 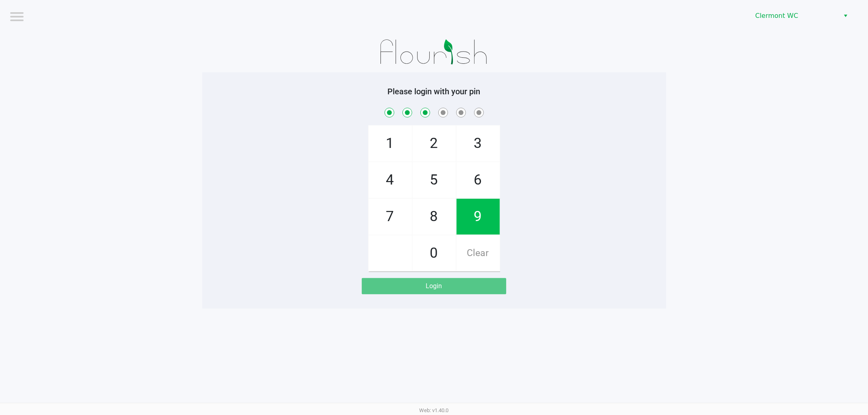 I want to click on span: 1, so click(x=390, y=144).